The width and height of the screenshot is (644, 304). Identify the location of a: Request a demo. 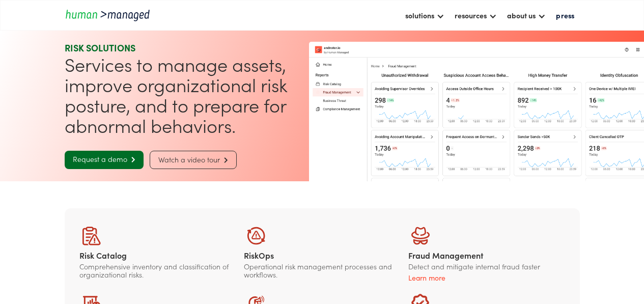
(104, 160).